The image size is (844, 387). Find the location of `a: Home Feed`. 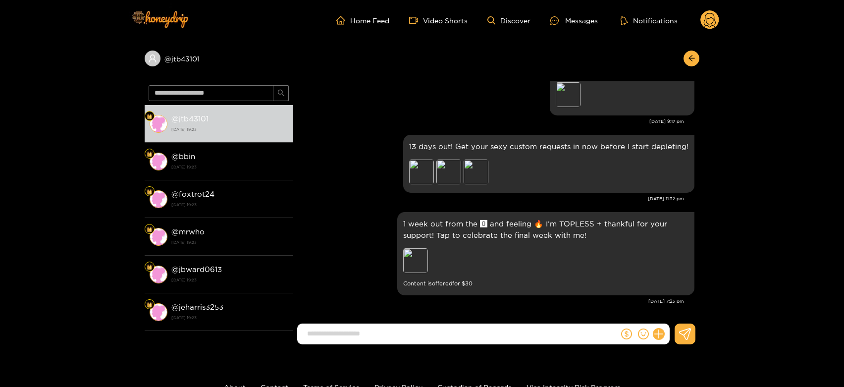

a: Home Feed is located at coordinates (363, 20).